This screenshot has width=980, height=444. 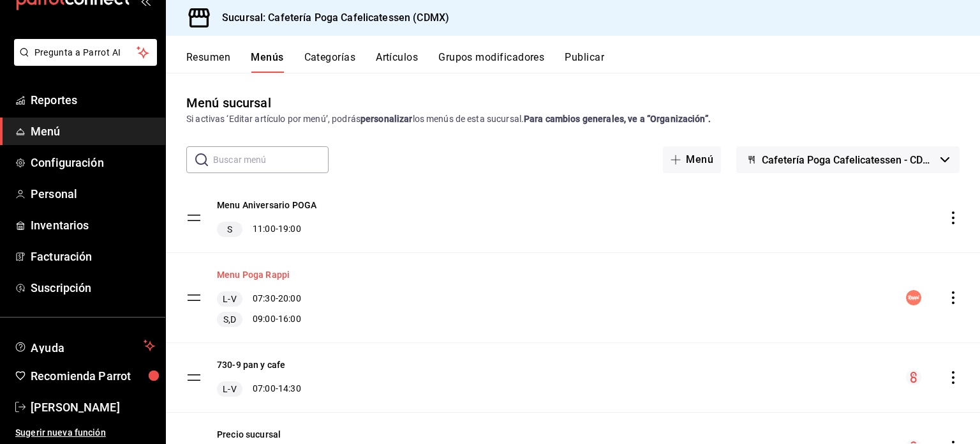 I want to click on button: Precio sucursal, so click(x=249, y=434).